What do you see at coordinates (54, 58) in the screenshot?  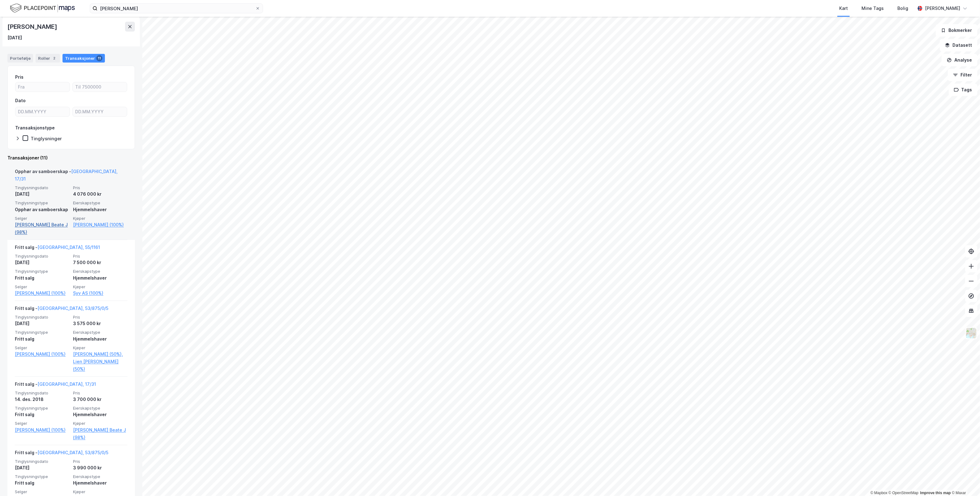 I see `div: 2` at bounding box center [54, 58].